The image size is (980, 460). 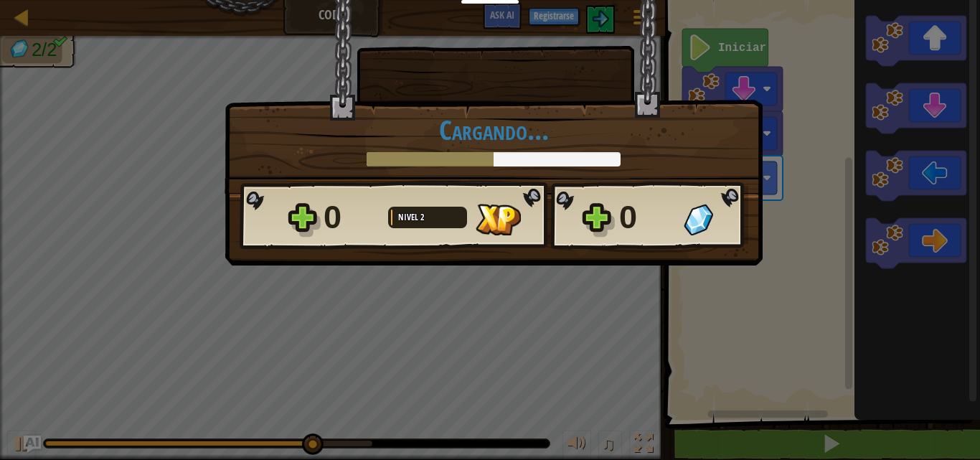 What do you see at coordinates (698, 220) in the screenshot?
I see `img: Gemas Conseguidas` at bounding box center [698, 220].